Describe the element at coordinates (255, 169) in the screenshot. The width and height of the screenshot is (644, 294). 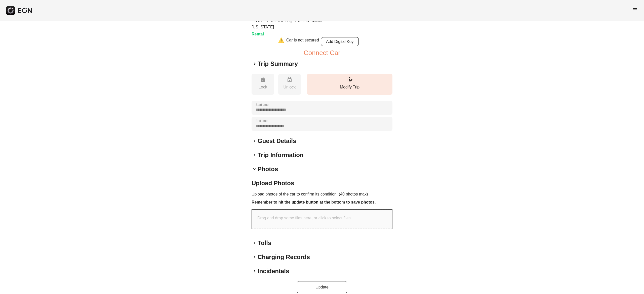
I see `span: keyboard_arrow_down` at that location.